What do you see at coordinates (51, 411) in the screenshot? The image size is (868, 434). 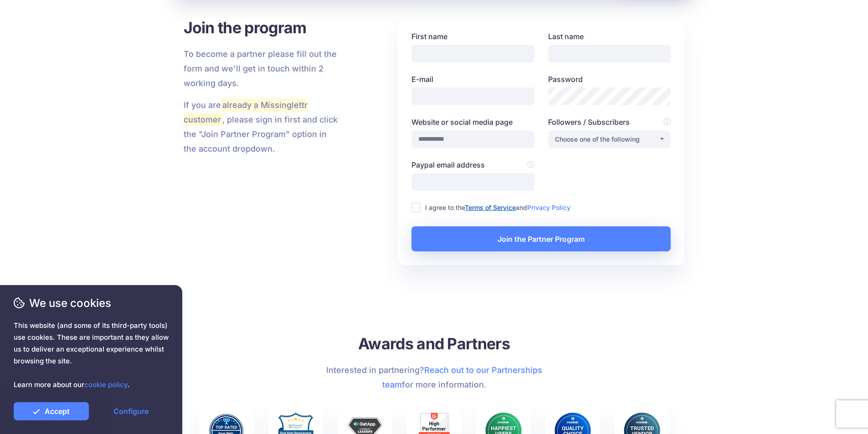 I see `a: Accept` at bounding box center [51, 411].